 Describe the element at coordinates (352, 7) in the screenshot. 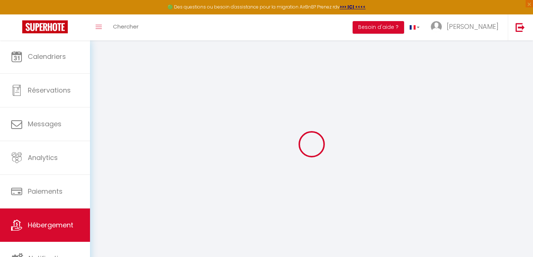

I see `a: >>> ICI <<<<` at that location.